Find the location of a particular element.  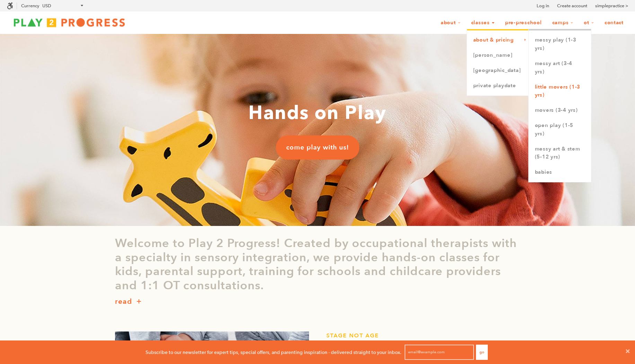

p: Welcome to Play 2 Progress! Created by occupational therapists with a specialty in sensory integr... is located at coordinates (318, 264).